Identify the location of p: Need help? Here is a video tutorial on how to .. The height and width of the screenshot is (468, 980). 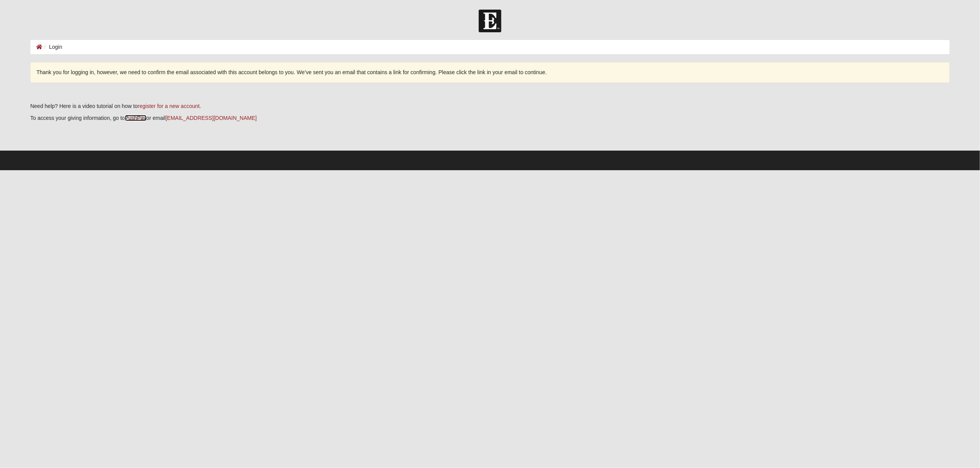
(490, 106).